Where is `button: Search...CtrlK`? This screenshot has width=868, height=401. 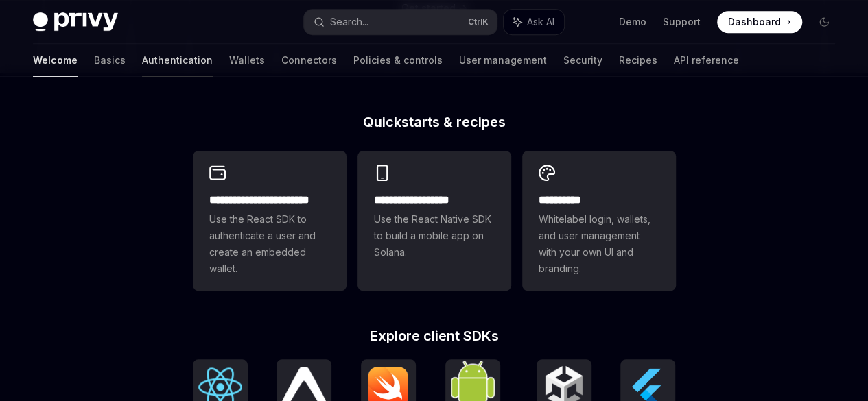 button: Search...CtrlK is located at coordinates (400, 22).